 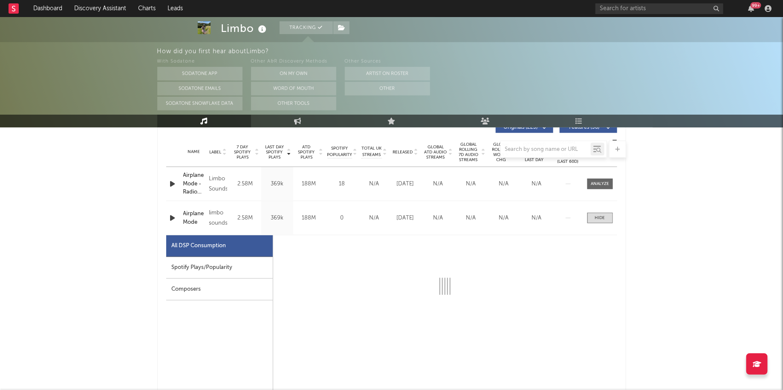 I want to click on div: 99 +, so click(x=756, y=5).